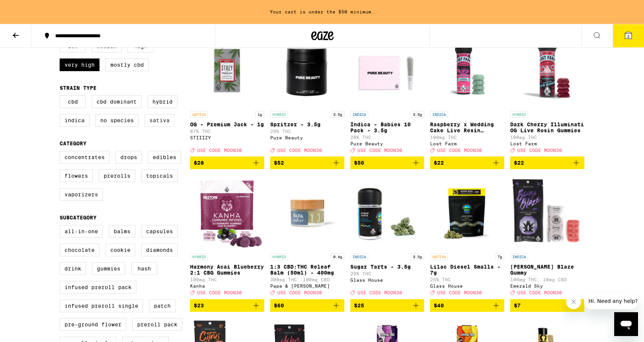 This screenshot has height=342, width=644. What do you see at coordinates (93, 324) in the screenshot?
I see `label: Pre-ground Flower` at bounding box center [93, 324].